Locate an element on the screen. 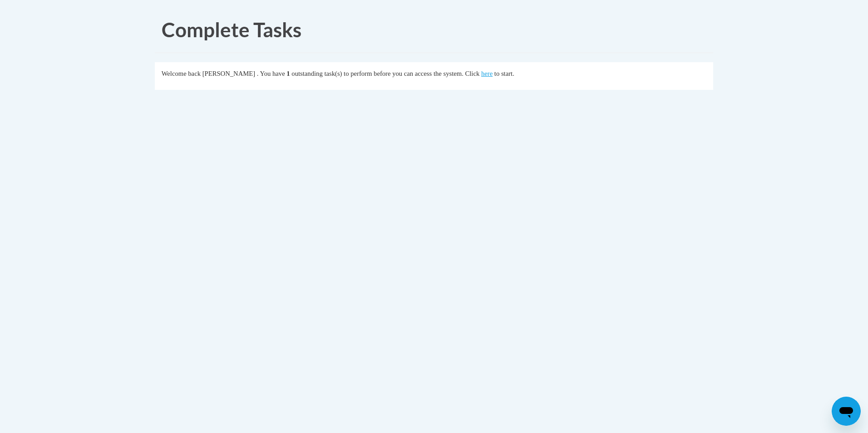  span: Complete Tasks is located at coordinates (231, 30).